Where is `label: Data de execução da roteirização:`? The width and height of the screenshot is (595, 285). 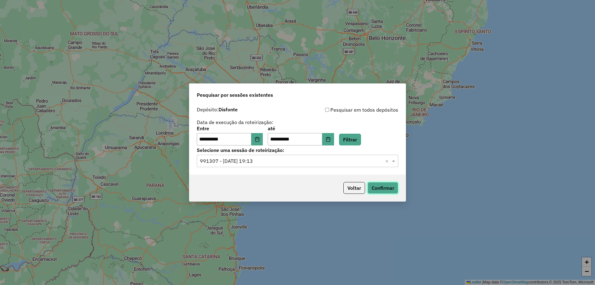 label: Data de execução da roteirização: is located at coordinates (235, 122).